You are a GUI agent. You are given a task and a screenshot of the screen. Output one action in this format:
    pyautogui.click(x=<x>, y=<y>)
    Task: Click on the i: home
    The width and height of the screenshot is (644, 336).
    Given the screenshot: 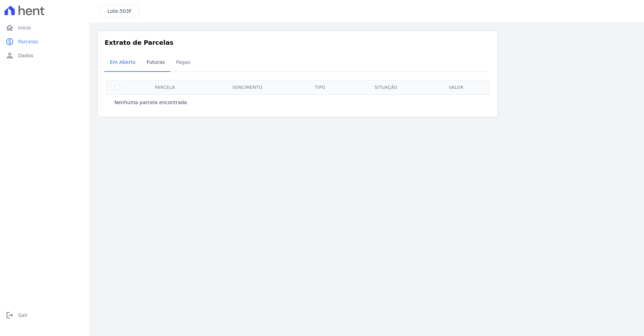 What is the action you would take?
    pyautogui.click(x=10, y=28)
    